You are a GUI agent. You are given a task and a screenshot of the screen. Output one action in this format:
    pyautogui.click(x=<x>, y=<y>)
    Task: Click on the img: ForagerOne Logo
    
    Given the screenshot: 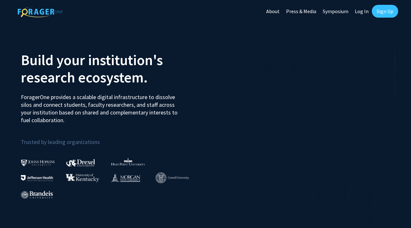 What is the action you would take?
    pyautogui.click(x=40, y=12)
    